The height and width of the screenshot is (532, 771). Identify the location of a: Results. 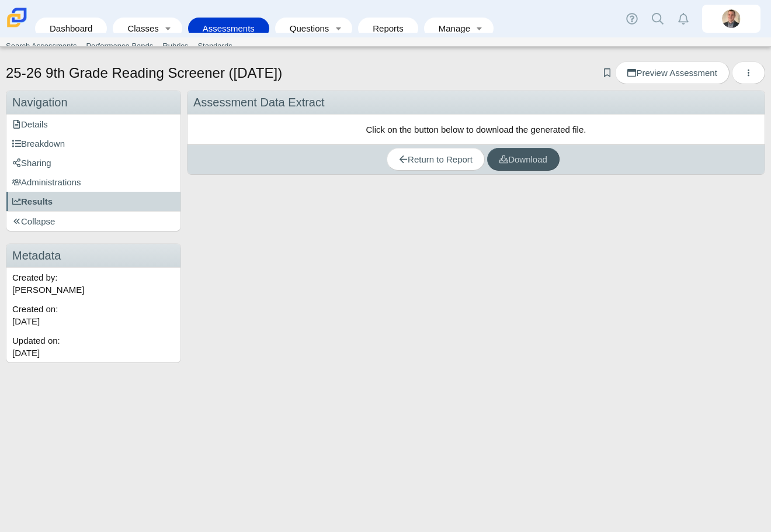
(93, 201).